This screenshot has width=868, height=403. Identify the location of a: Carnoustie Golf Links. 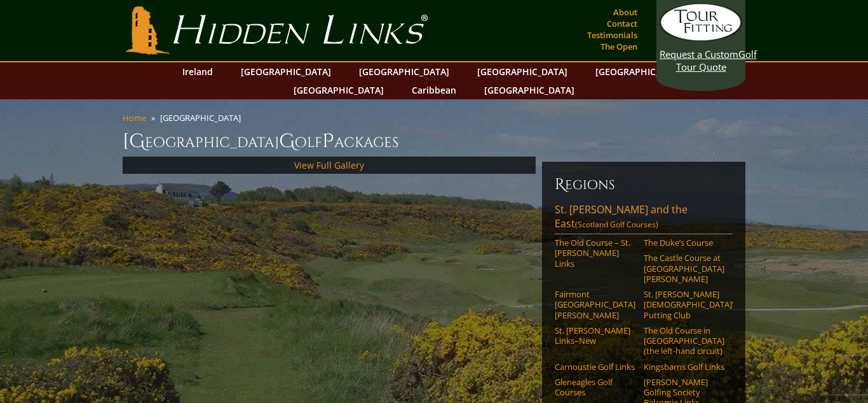
(595, 367).